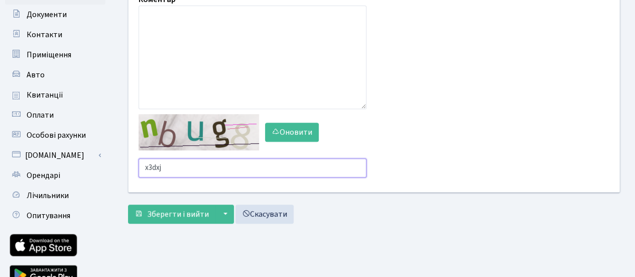  I want to click on span: Контакти, so click(44, 35).